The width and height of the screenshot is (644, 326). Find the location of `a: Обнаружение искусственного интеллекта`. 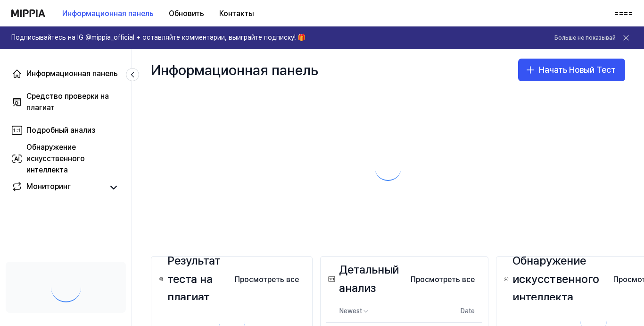

a: Обнаружение искусственного интеллекта is located at coordinates (66, 159).